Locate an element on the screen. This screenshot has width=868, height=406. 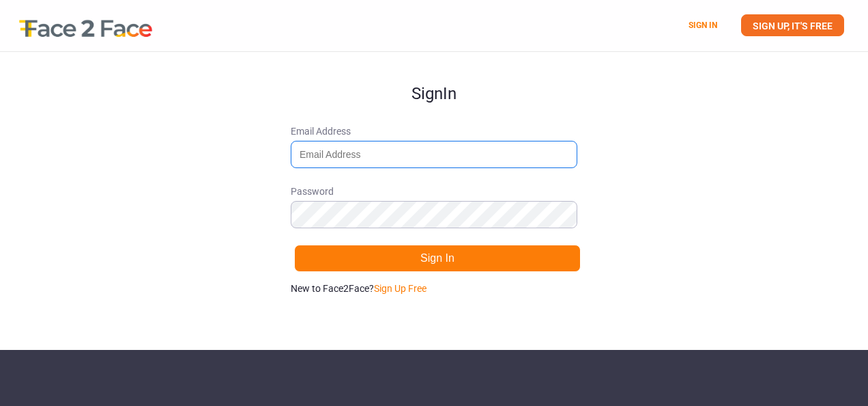
a: Sign Up Free is located at coordinates (400, 289).